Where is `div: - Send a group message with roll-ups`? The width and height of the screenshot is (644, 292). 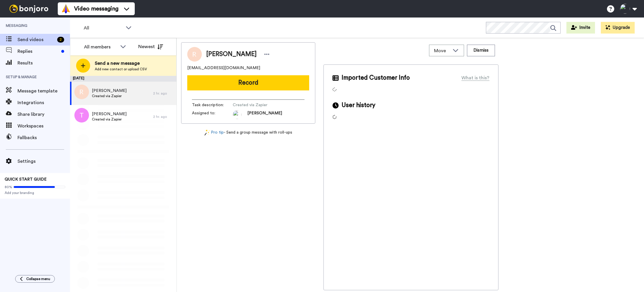
div: - Send a group message with roll-ups is located at coordinates (248, 132).